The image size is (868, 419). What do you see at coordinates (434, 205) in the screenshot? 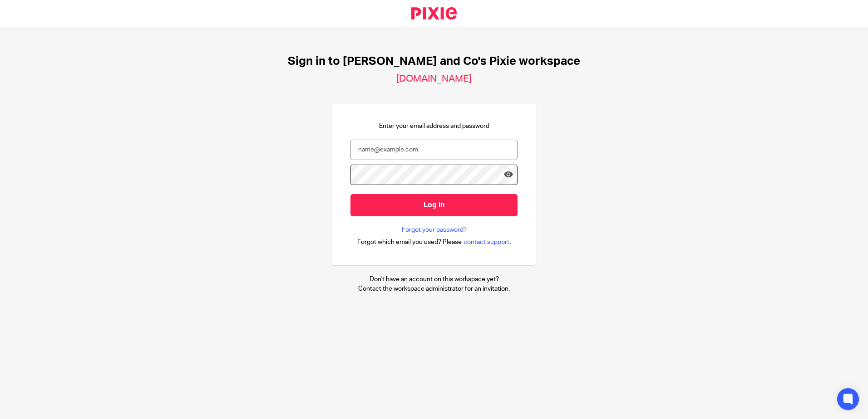
I see `input: Log in` at bounding box center [434, 205].